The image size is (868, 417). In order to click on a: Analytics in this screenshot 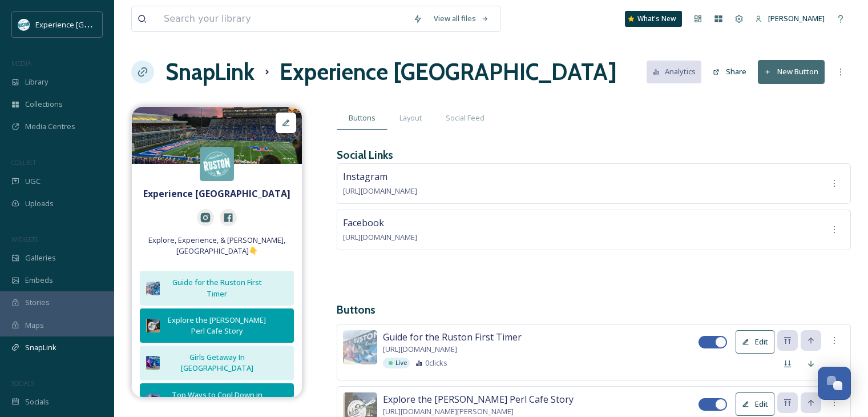, I will do `click(677, 71)`.